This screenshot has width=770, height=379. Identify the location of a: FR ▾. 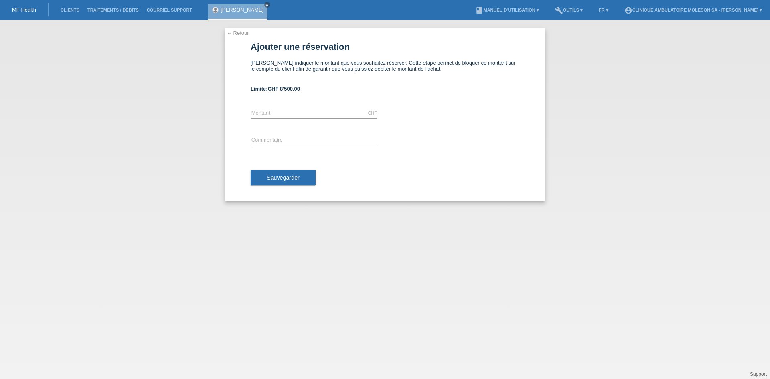
(604, 10).